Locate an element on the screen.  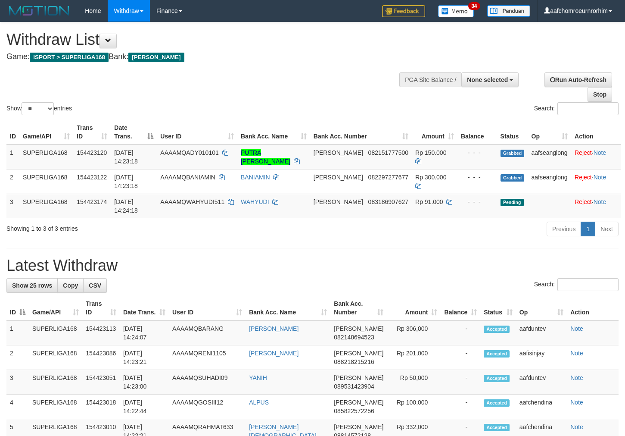
th: User ID: activate to sort column ascending is located at coordinates (207, 308).